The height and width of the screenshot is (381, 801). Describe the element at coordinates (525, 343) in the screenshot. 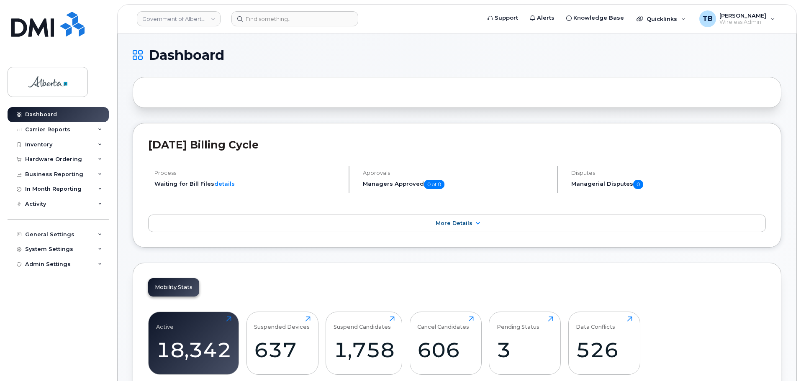

I see `a: Pending Status3` at that location.